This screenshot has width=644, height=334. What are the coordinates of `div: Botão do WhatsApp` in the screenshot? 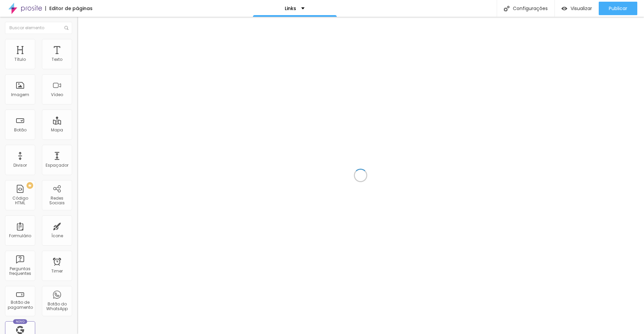 It's located at (56, 306).